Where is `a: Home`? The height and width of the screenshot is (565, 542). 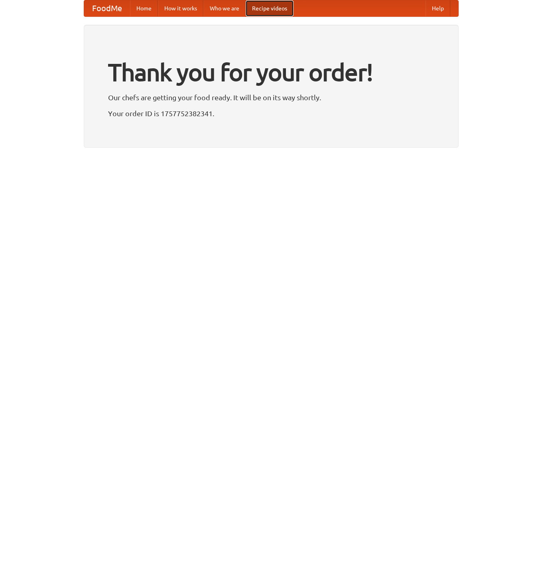
a: Home is located at coordinates (144, 8).